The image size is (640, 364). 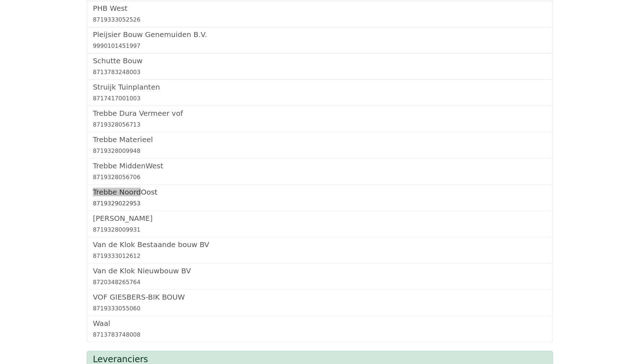 What do you see at coordinates (320, 335) in the screenshot?
I see `div: 8713783748008` at bounding box center [320, 335].